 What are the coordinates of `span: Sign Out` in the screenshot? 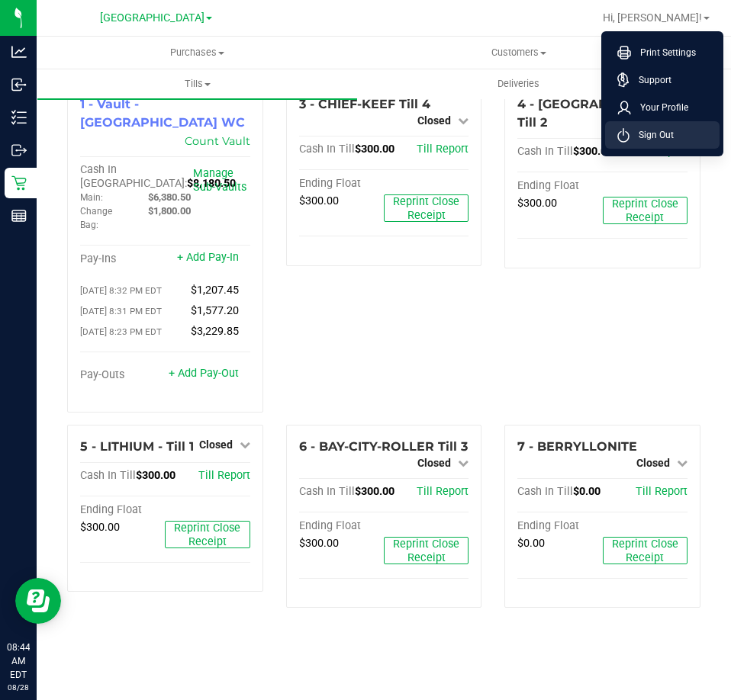 It's located at (651, 135).